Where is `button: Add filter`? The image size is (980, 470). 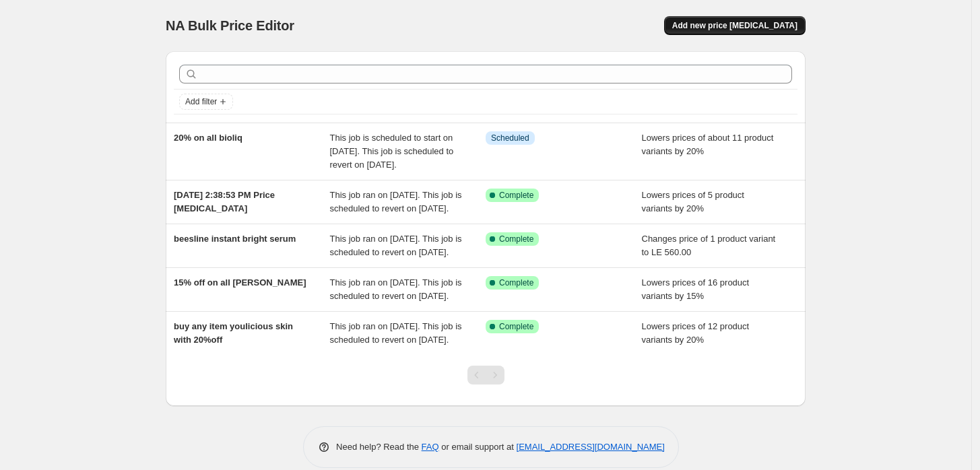
button: Add filter is located at coordinates (206, 102).